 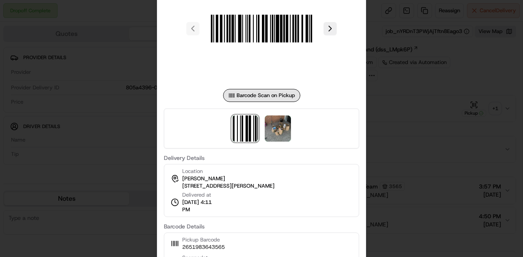 I want to click on span: Pickup Barcode, so click(x=203, y=240).